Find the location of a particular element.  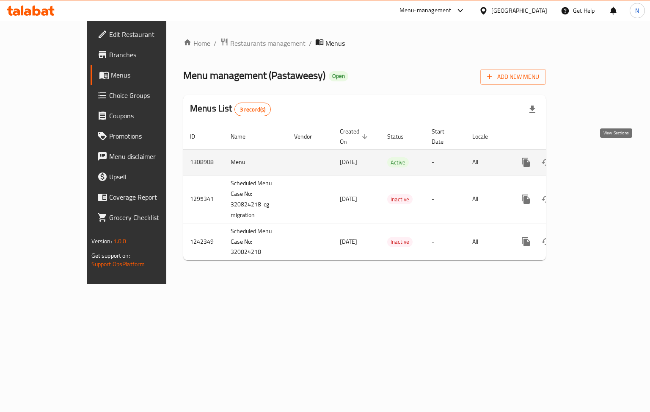

span: Created On is located at coordinates (355, 136).